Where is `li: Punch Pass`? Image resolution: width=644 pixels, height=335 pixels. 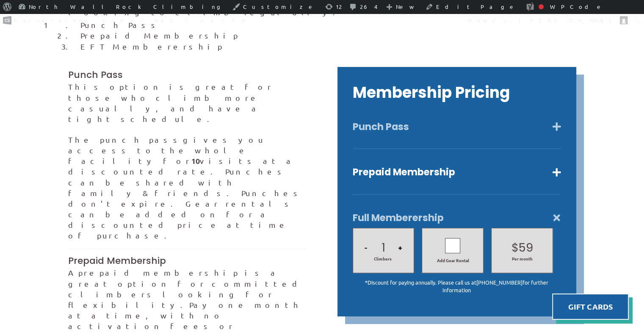 li: Punch Pass is located at coordinates (328, 24).